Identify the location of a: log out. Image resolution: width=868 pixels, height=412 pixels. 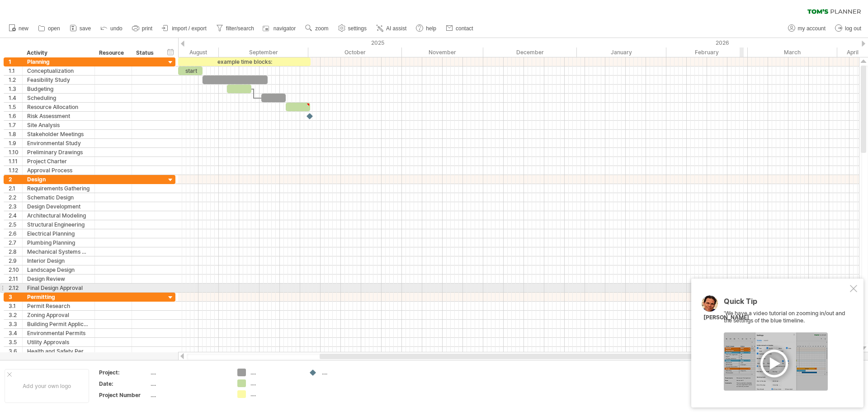
(849, 29).